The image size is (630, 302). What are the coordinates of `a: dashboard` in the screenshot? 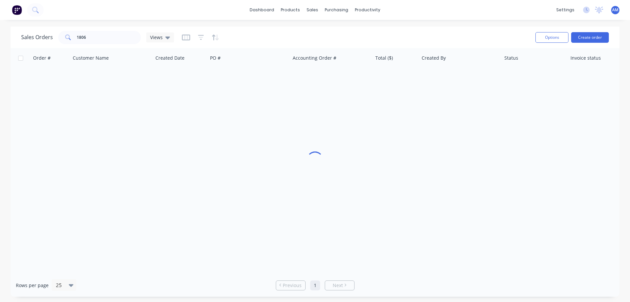 It's located at (262, 10).